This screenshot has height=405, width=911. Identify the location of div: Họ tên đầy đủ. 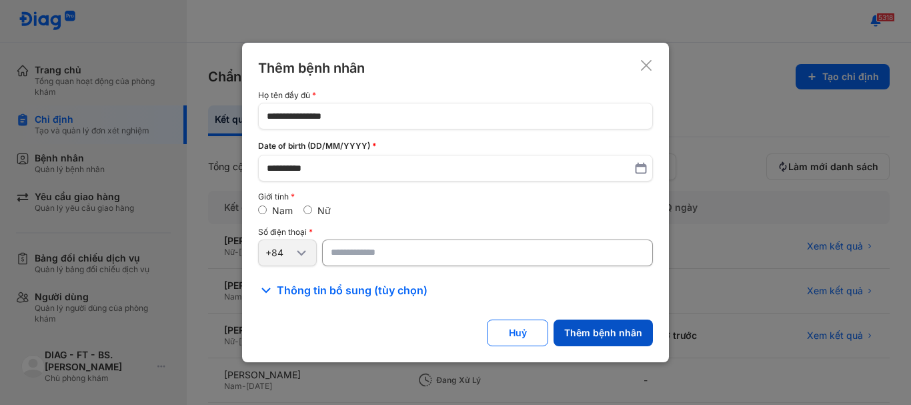
(456, 95).